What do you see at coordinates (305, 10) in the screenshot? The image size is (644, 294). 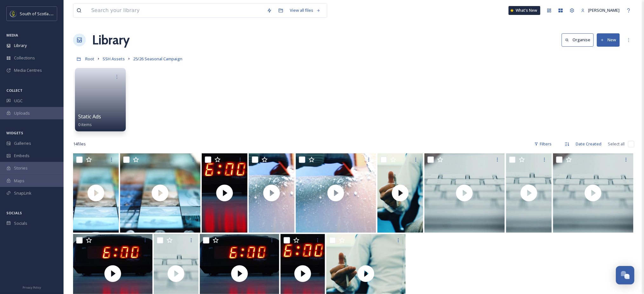 I see `div: View all files` at bounding box center [305, 10].